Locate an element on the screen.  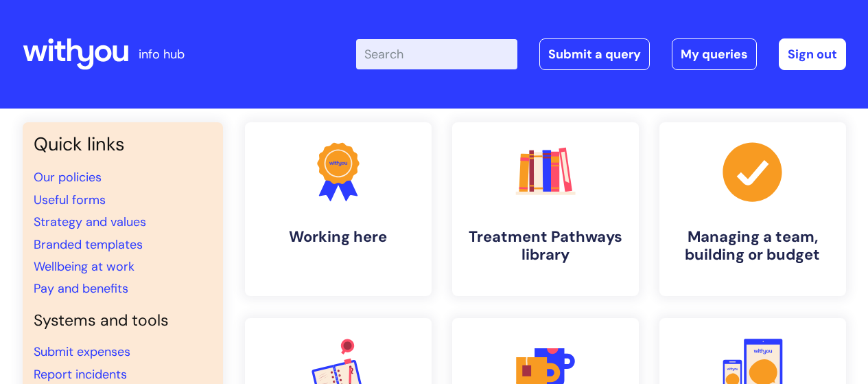
a: Sign out is located at coordinates (813, 54).